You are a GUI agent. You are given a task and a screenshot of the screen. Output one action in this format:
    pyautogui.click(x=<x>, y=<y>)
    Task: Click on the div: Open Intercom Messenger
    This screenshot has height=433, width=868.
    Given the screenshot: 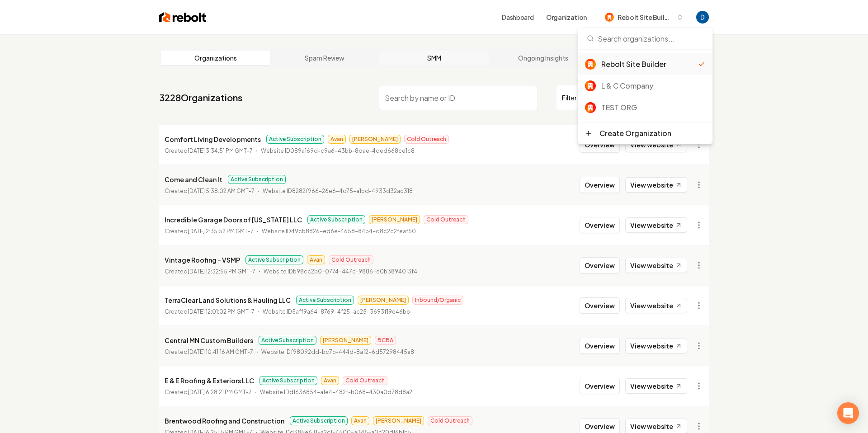 What is the action you would take?
    pyautogui.click(x=848, y=413)
    